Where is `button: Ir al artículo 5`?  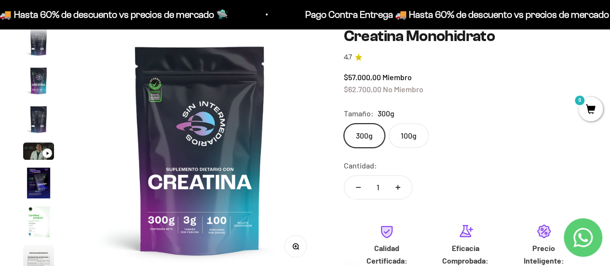 button: Ir al artículo 5 is located at coordinates (39, 152).